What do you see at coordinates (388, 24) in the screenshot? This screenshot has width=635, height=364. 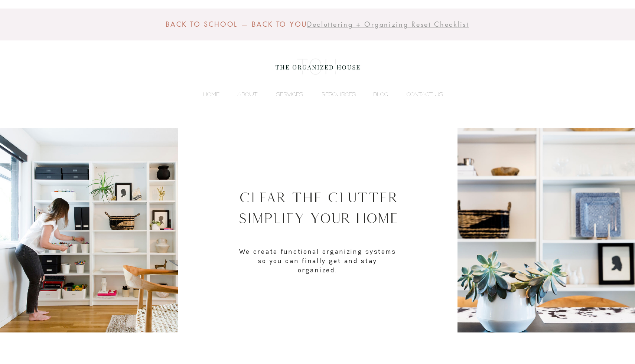 I see `a: Decluttering + Organizing Reset Checklist` at bounding box center [388, 24].